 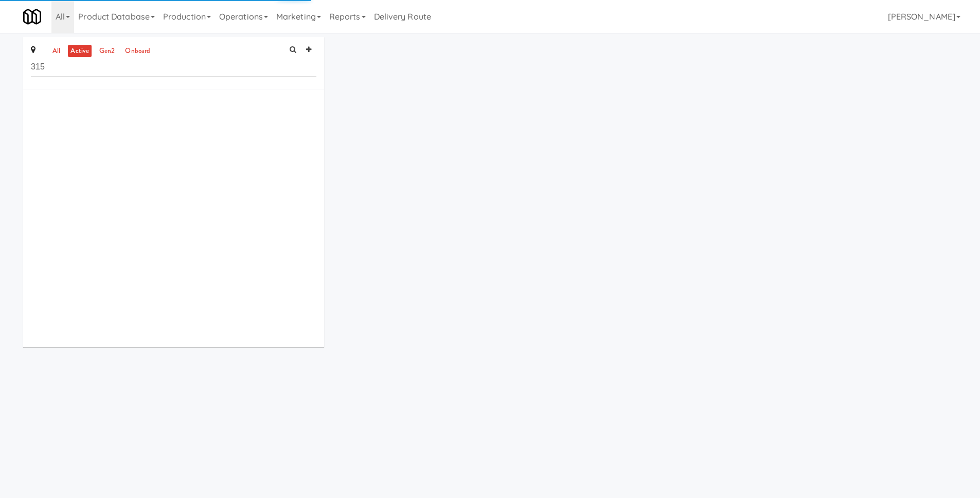 I want to click on a: active, so click(x=80, y=51).